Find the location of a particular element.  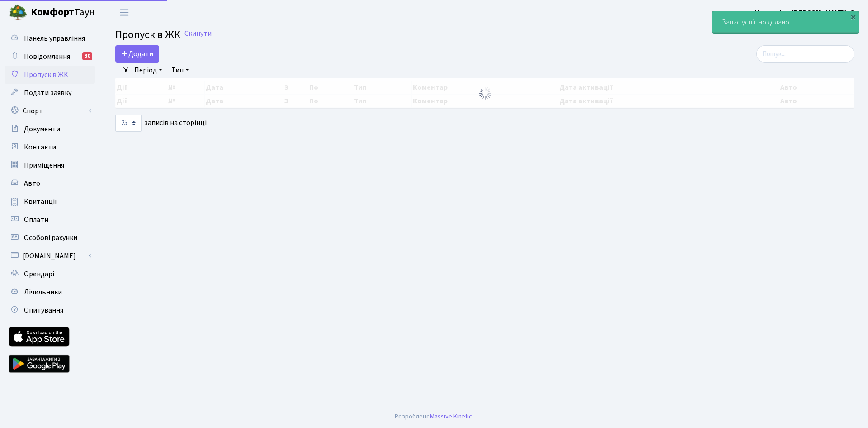

span: Особові рахунки is located at coordinates (51, 238).